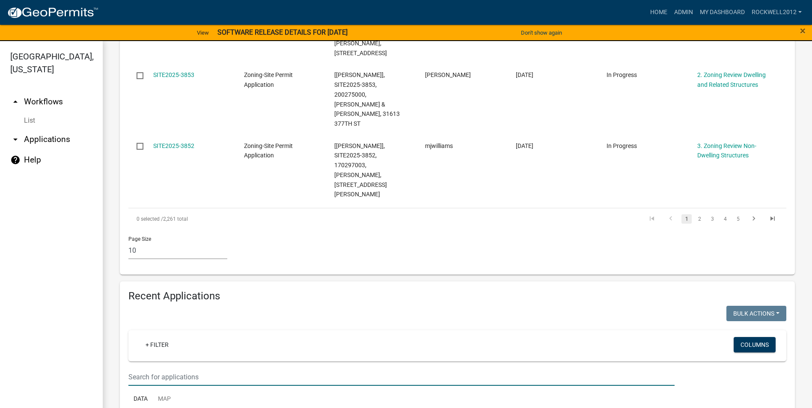 Image resolution: width=812 pixels, height=408 pixels. What do you see at coordinates (687, 219) in the screenshot?
I see `li: page 1` at bounding box center [687, 219].